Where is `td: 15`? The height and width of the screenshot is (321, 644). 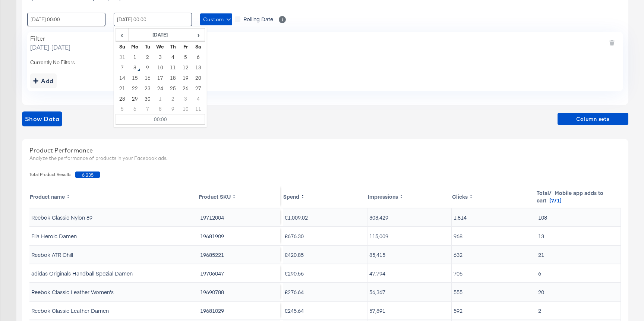
td: 15 is located at coordinates (135, 78).